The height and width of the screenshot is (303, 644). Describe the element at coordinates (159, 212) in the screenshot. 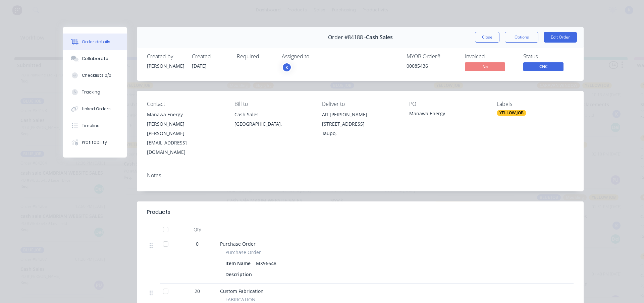

I see `div: Products` at that location.